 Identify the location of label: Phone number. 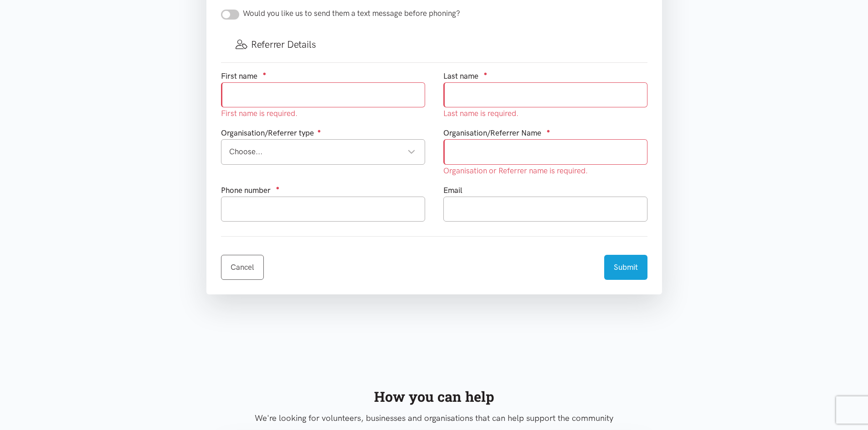
(246, 190).